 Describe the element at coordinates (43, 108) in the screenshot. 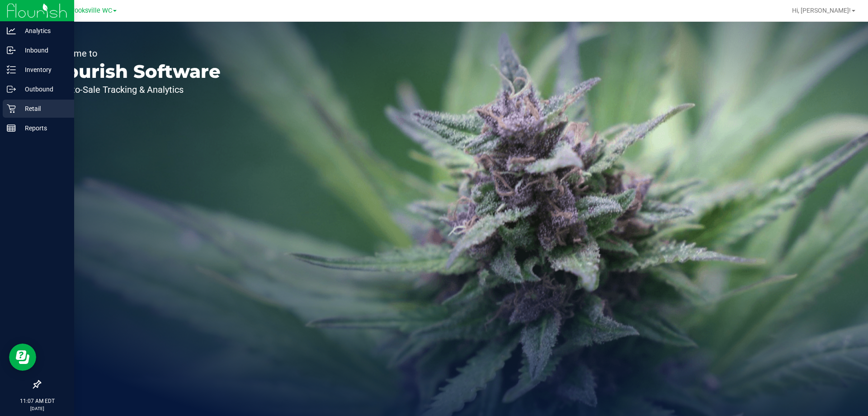

I see `p: Retail` at that location.